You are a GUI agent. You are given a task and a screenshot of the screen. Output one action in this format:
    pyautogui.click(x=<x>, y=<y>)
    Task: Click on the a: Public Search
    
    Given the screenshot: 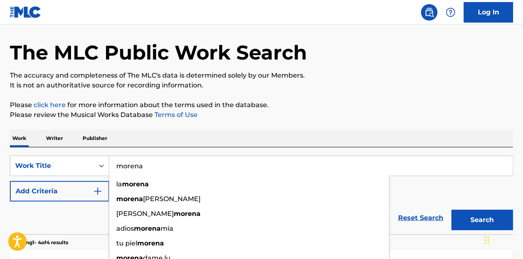 What is the action you would take?
    pyautogui.click(x=429, y=12)
    